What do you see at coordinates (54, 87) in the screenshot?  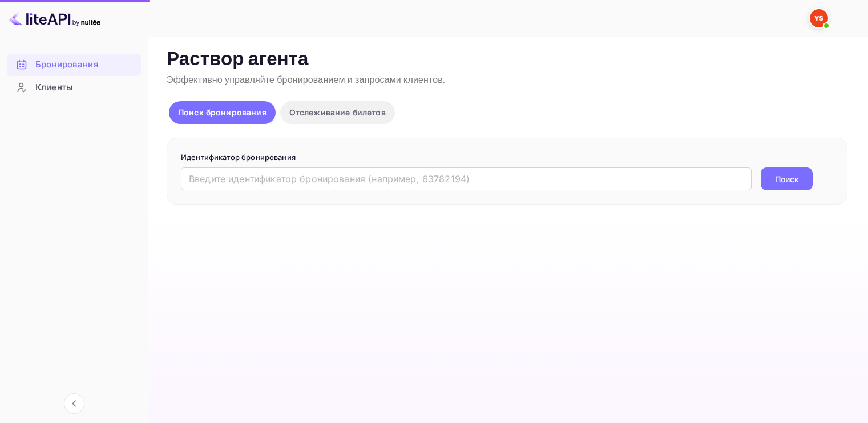 I see `ya-tr-span: Клиенты` at bounding box center [54, 87].